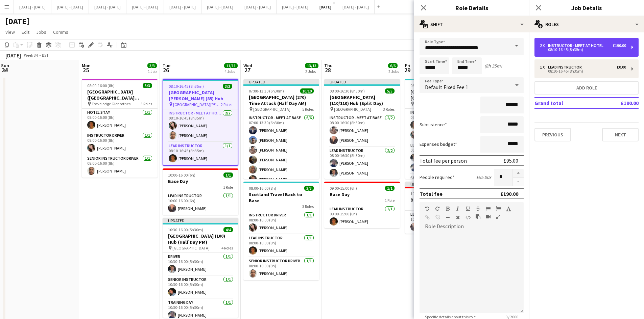  What do you see at coordinates (458, 209) in the screenshot?
I see `button: Italic` at bounding box center [458, 209].